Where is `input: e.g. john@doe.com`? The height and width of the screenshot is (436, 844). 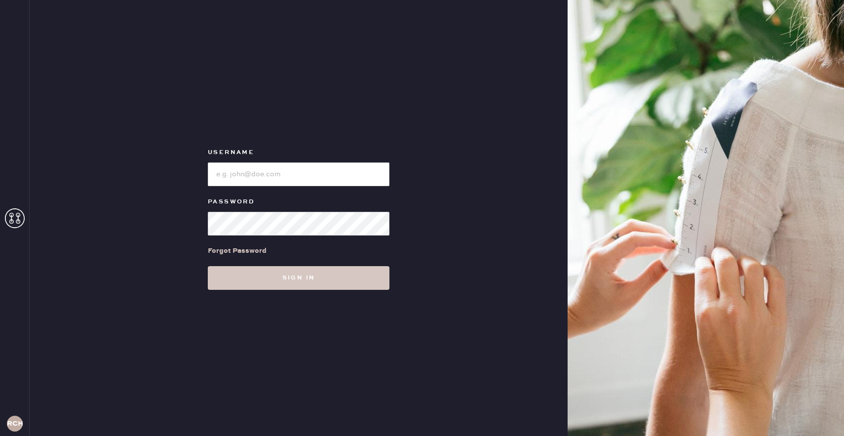
input: e.g. john@doe.com is located at coordinates (299, 174).